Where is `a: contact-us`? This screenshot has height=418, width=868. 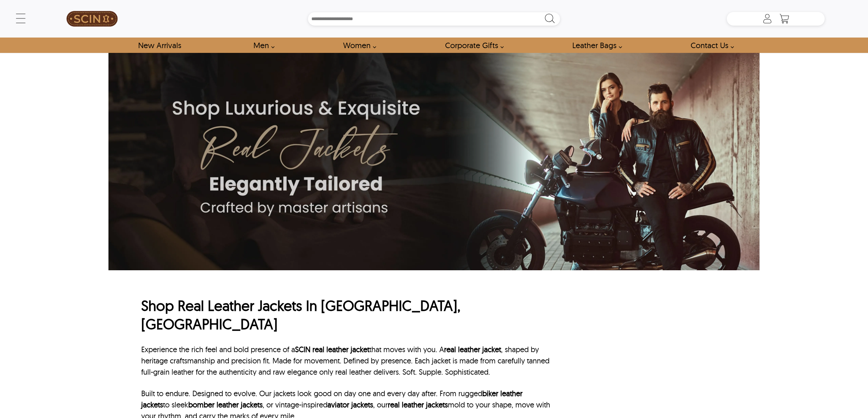 a: contact-us is located at coordinates (710, 45).